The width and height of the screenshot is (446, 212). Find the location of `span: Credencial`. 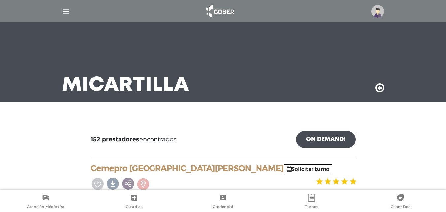

span: Credencial is located at coordinates (223, 207).